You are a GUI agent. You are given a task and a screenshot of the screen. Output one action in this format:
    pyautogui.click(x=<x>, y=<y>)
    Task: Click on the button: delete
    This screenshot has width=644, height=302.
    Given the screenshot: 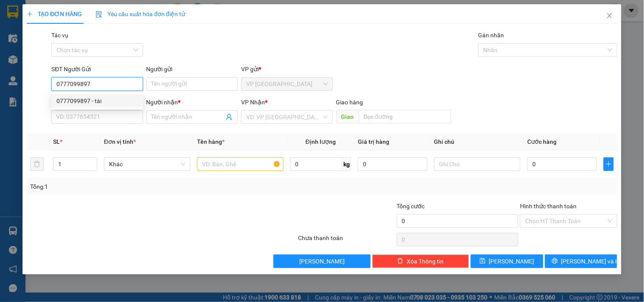 What is the action you would take?
    pyautogui.click(x=37, y=164)
    